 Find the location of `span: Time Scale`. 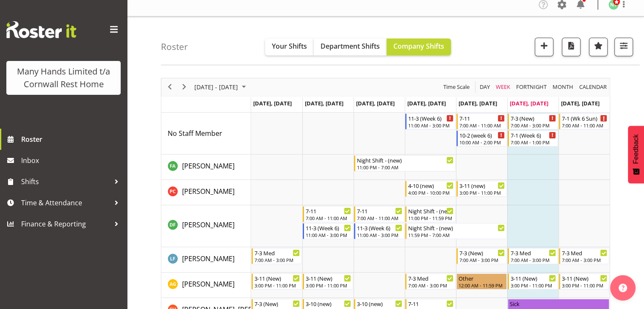

span: Time Scale is located at coordinates (456, 87).